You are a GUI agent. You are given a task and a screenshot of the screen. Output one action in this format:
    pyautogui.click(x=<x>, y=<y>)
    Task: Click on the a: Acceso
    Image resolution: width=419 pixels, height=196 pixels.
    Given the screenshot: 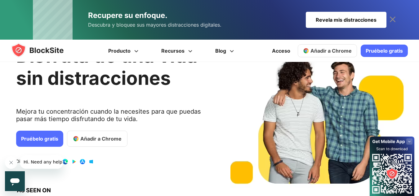 What is the action you would take?
    pyautogui.click(x=281, y=51)
    